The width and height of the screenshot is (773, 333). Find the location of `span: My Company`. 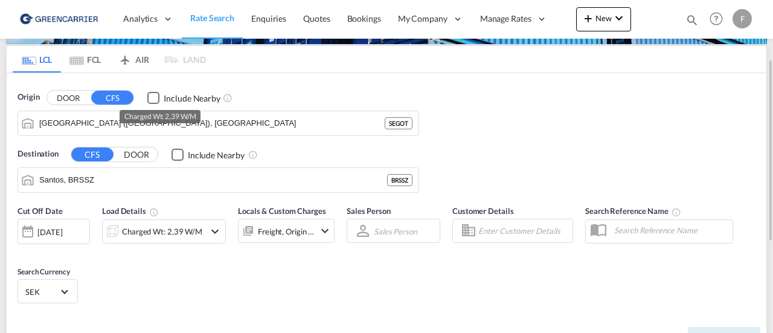

span: My Company is located at coordinates (423, 19).